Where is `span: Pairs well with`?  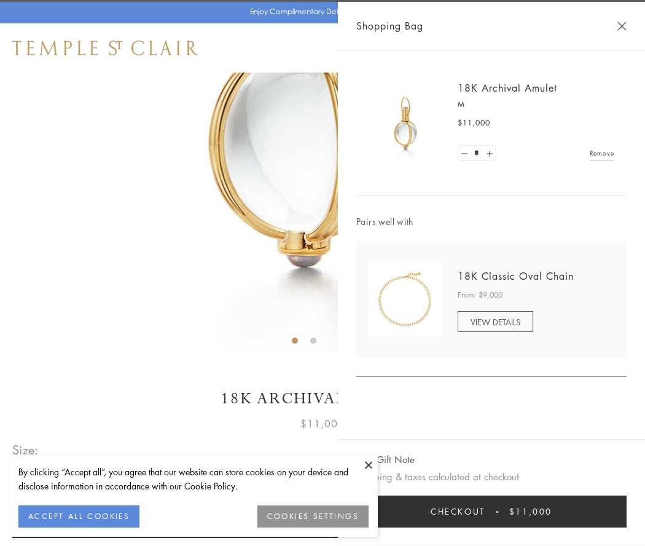
span: Pairs well with is located at coordinates (492, 221).